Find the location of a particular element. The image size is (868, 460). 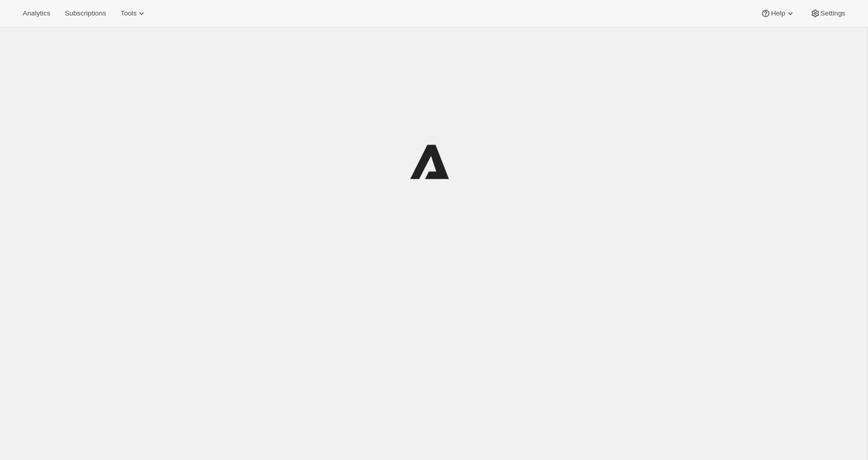

span: Subscriptions is located at coordinates (86, 13).